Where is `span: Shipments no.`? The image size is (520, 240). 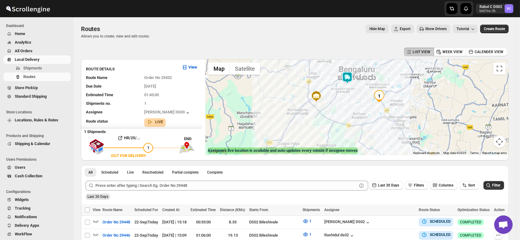 span: Shipments no. is located at coordinates (98, 103).